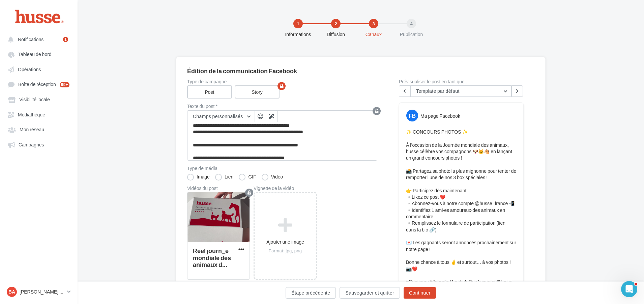 This screenshot has width=644, height=304. I want to click on span: Champs personnalisés, so click(218, 116).